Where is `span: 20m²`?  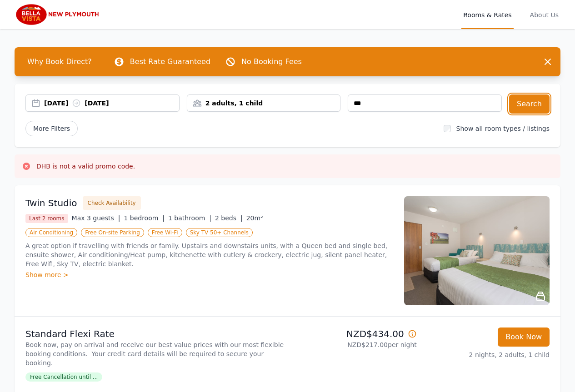 span: 20m² is located at coordinates (255, 218).